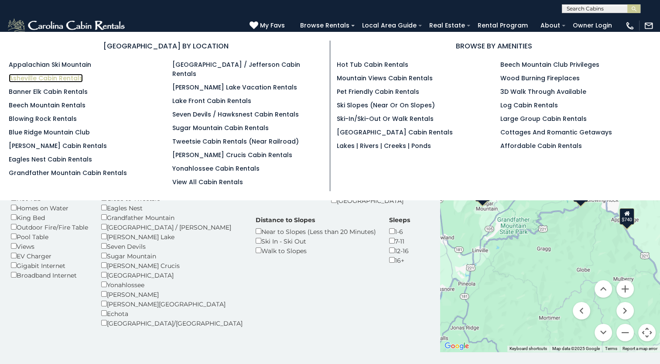  I want to click on img: White-1-2.png, so click(67, 26).